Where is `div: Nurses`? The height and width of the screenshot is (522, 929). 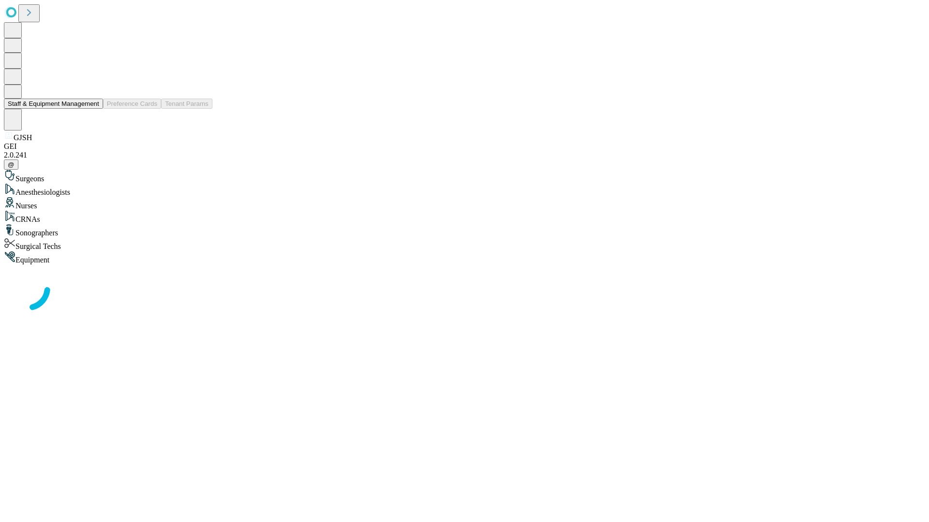
div: Nurses is located at coordinates (464, 204).